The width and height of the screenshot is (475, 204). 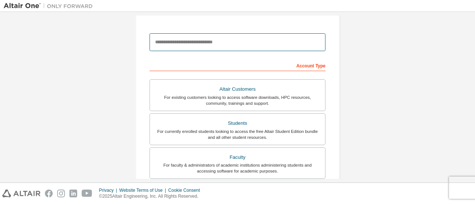 I want to click on img: Altair One, so click(x=50, y=6).